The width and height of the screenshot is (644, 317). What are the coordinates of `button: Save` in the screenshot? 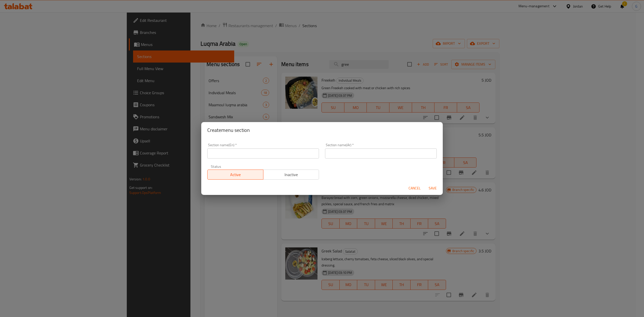 It's located at (433, 188).